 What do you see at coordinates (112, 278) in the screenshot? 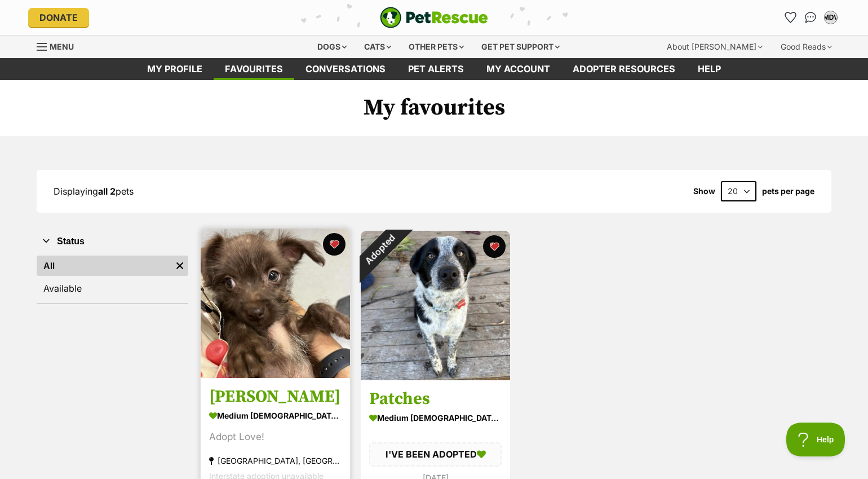
I see `div: Status` at bounding box center [112, 278].